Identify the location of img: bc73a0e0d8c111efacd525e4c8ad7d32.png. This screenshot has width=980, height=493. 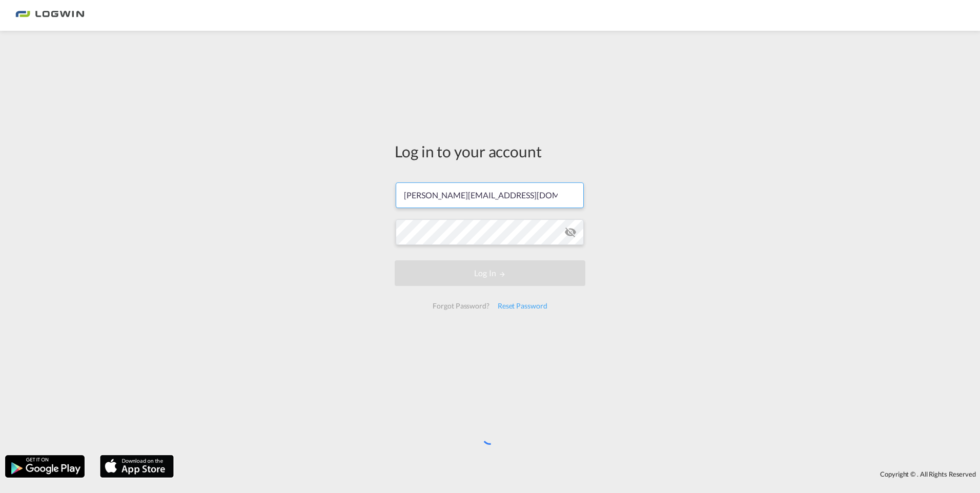
(50, 15).